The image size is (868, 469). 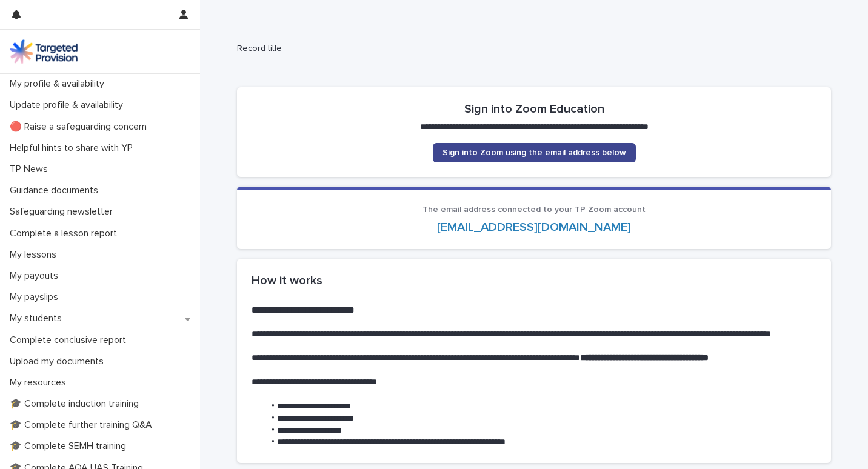 I want to click on p: Upload my documents, so click(x=59, y=362).